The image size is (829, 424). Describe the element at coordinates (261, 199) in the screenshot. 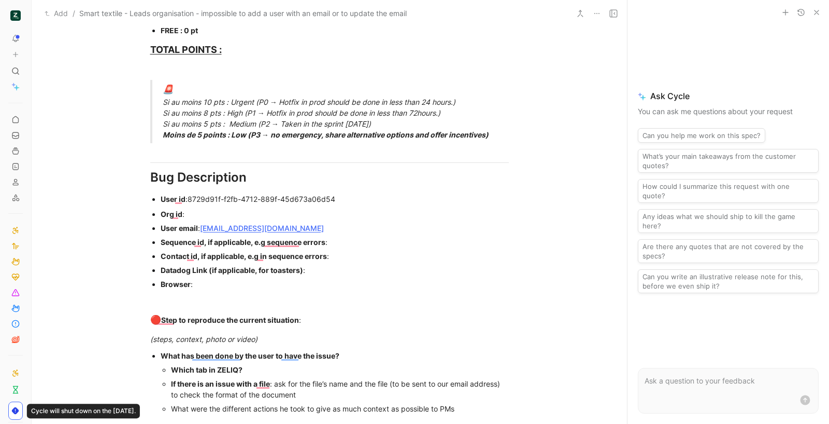

I see `span: 8729d91f-f2fb-4712-889f-45d673a06d54` at that location.